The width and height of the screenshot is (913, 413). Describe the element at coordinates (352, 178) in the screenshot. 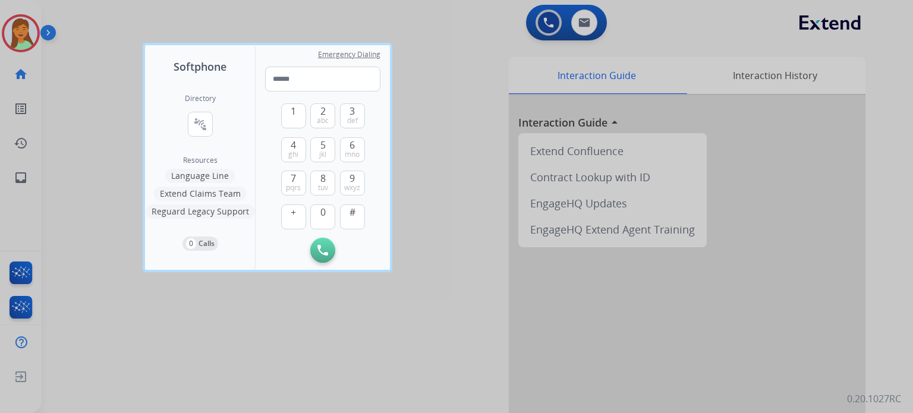

I see `span: 9` at that location.